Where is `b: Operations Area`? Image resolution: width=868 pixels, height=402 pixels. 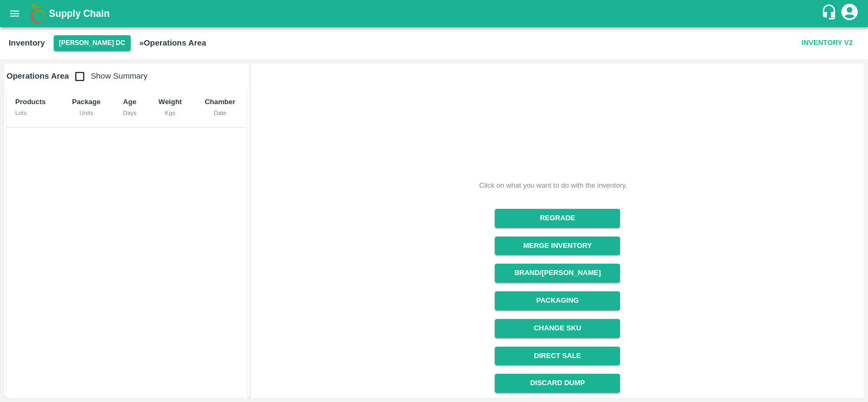
b: Operations Area is located at coordinates (38, 76).